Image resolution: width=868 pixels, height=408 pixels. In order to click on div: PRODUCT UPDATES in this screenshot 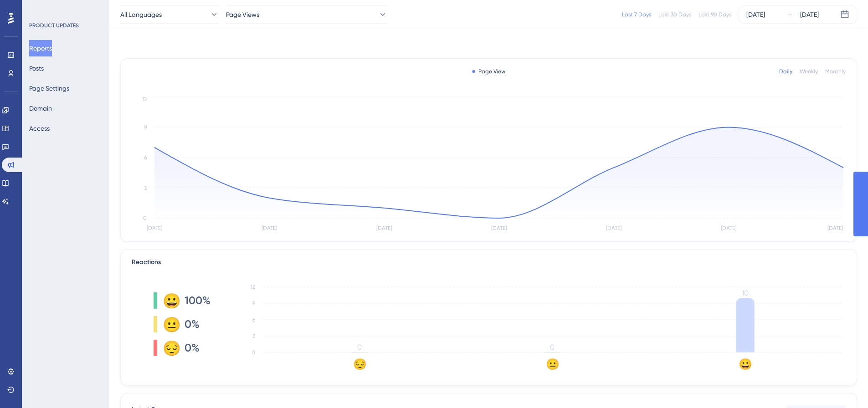, I will do `click(54, 25)`.